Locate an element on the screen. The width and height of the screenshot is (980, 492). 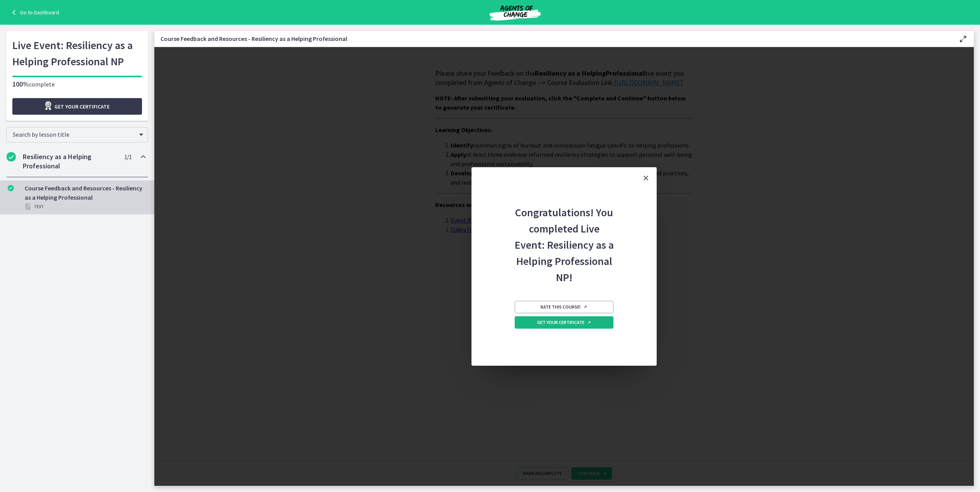
span: Rate this course! is located at coordinates (564, 307).